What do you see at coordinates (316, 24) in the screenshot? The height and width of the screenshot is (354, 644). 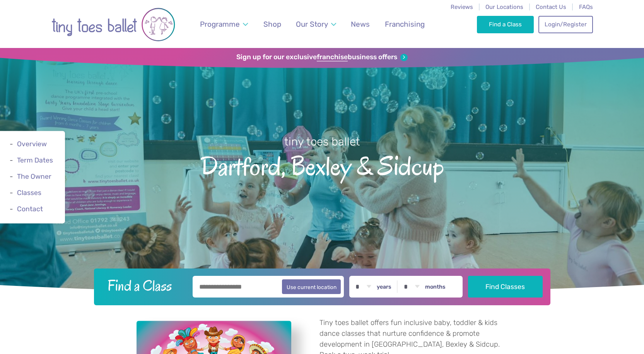 I see `a: Our Story` at bounding box center [316, 24].